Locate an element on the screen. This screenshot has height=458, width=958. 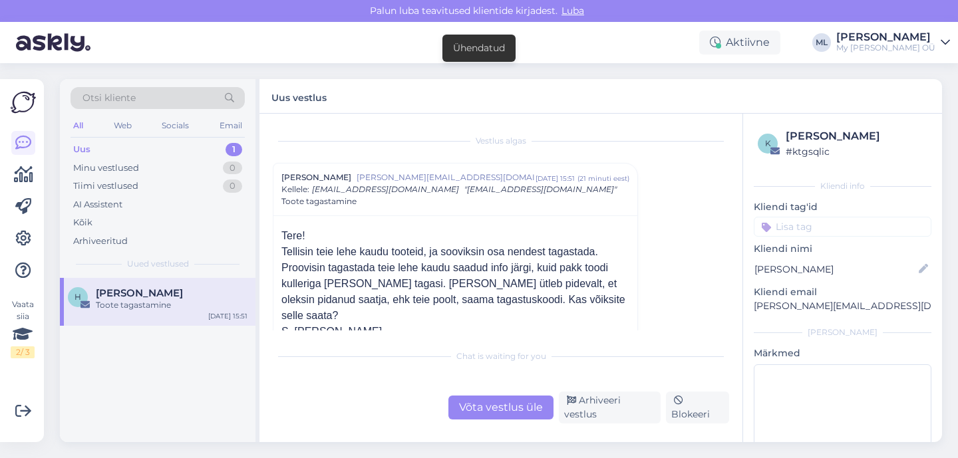
div: 2 / 3 is located at coordinates (23, 352).